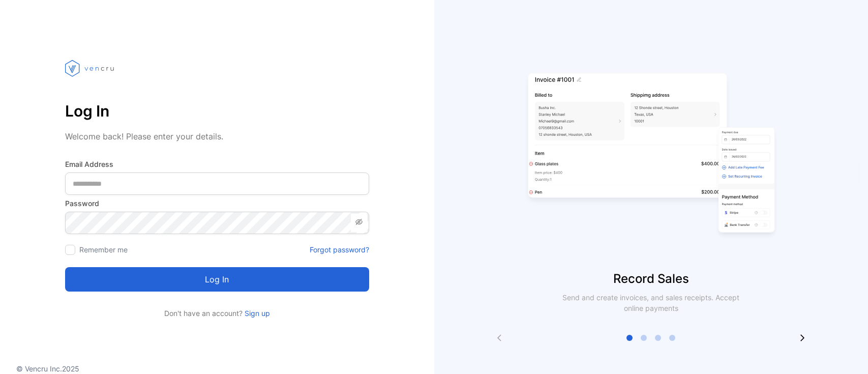 This screenshot has height=374, width=868. Describe the element at coordinates (217, 164) in the screenshot. I see `label: Email Address` at that location.